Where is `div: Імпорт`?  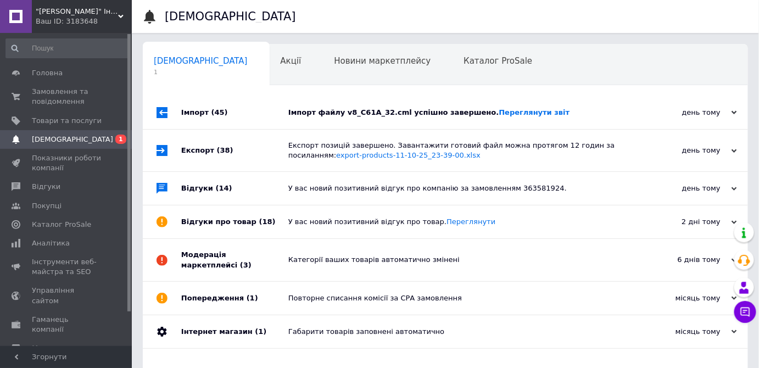 div: Імпорт is located at coordinates (234, 113).